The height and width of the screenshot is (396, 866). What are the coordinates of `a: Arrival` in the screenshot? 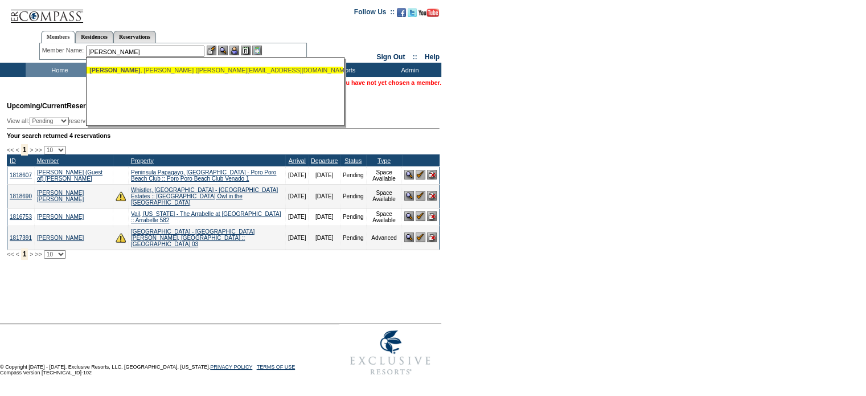 It's located at (297, 161).